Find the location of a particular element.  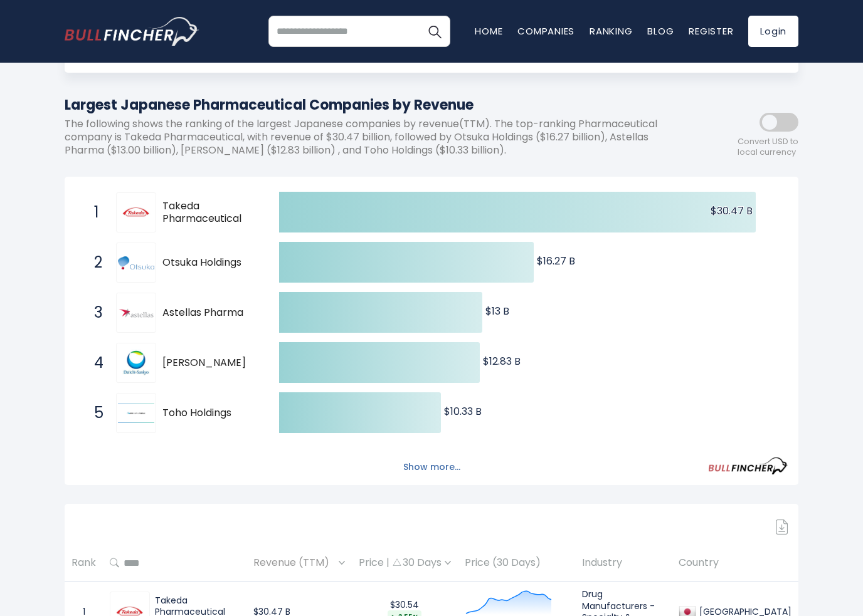

p: The following shows the ranking of the largest Japanese companies by revenue(TTM). The top-rankin... is located at coordinates (375, 138).